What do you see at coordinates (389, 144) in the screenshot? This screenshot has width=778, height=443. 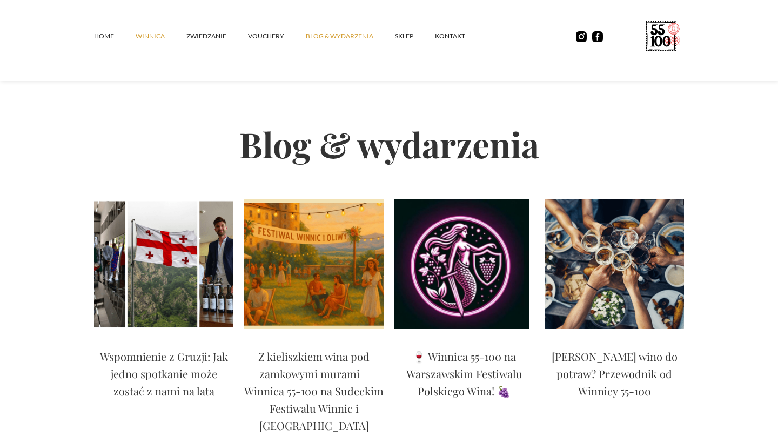 I see `h2: Blog & wydarzenia` at bounding box center [389, 144].